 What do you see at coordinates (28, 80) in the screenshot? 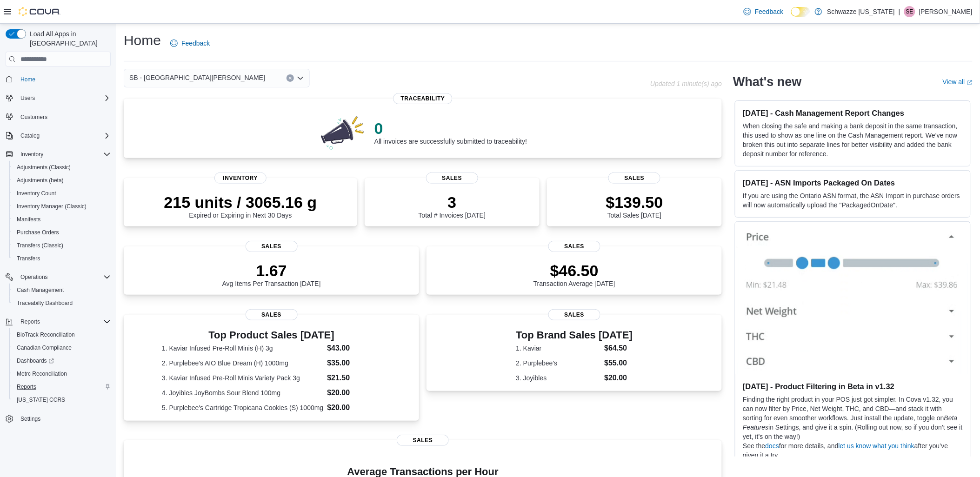
I see `a: Home` at bounding box center [28, 80].